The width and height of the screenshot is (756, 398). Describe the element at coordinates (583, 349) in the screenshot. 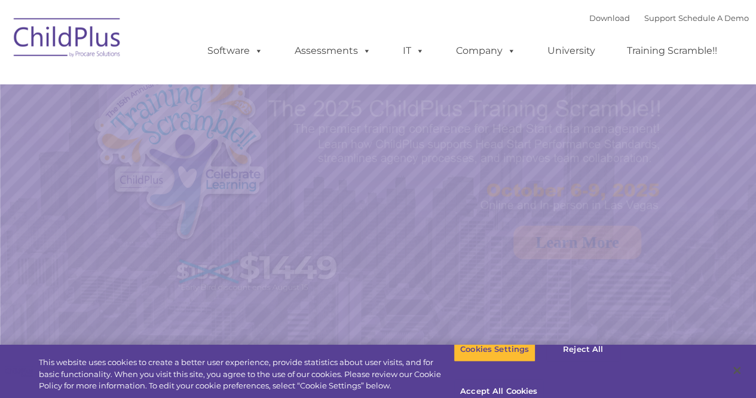

I see `button: Reject All` at that location.